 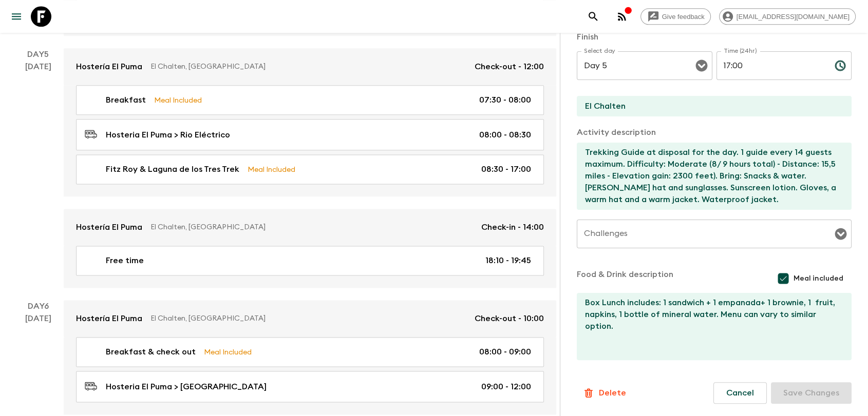 I want to click on p: 08:30 - 17:00, so click(x=506, y=169).